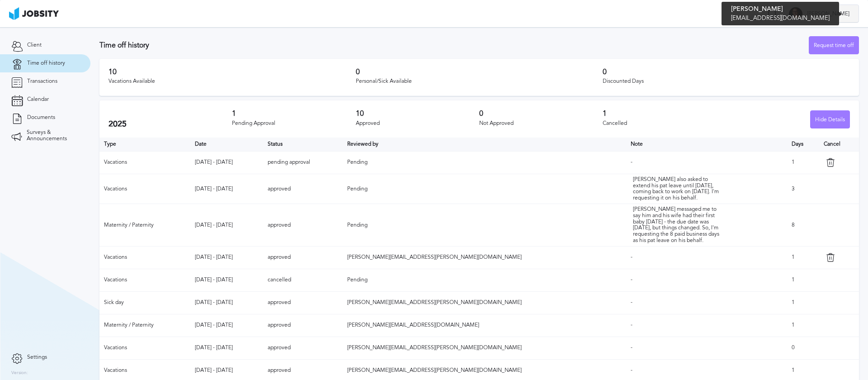 The height and width of the screenshot is (380, 868). Describe the element at coordinates (293, 123) in the screenshot. I see `div: Pending Approval` at that location.